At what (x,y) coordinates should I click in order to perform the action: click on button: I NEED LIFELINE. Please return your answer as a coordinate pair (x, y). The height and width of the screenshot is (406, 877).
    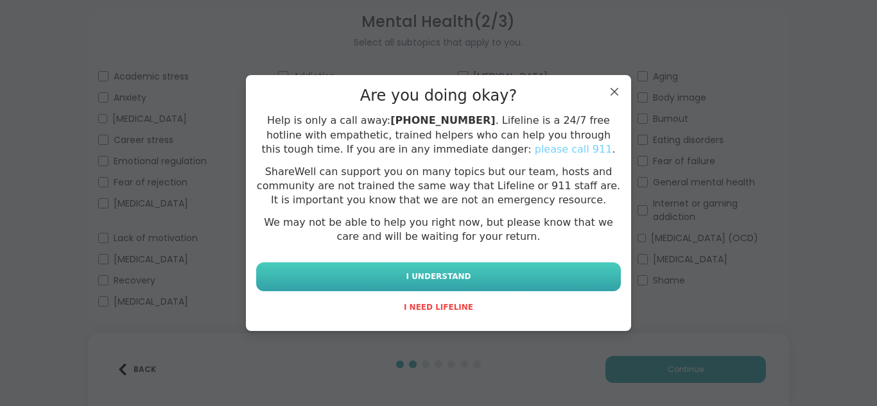
    Looking at the image, I should click on (438, 308).